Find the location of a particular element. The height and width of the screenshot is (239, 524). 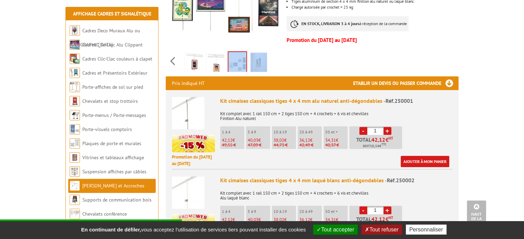

a: Ajouter à mon panier is located at coordinates (425, 162).